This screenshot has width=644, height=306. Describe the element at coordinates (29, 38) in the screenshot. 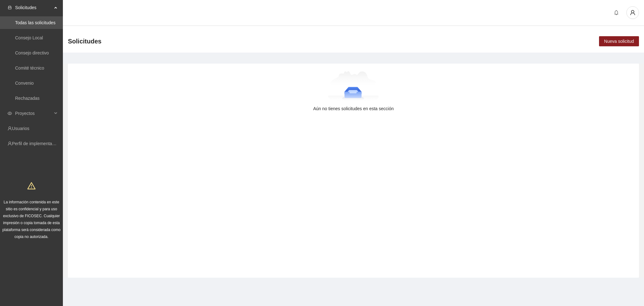

I see `a: Consejo Local` at that location.